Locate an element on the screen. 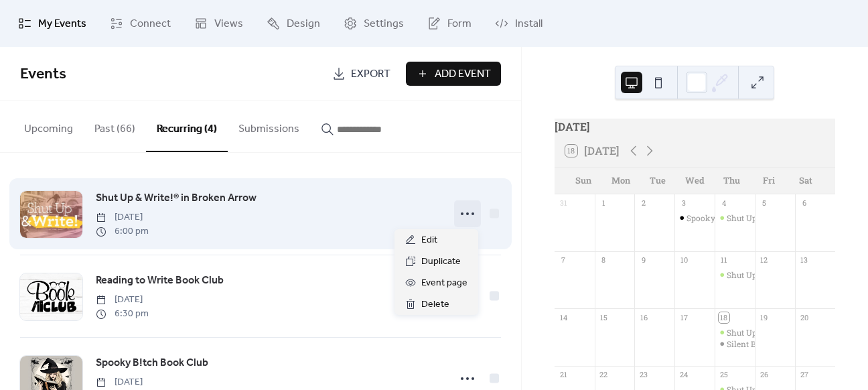 This screenshot has height=390, width=868. div: 20 is located at coordinates (804, 317).